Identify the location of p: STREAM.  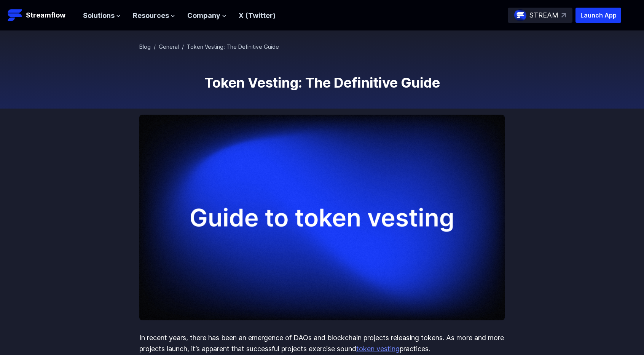
(544, 15).